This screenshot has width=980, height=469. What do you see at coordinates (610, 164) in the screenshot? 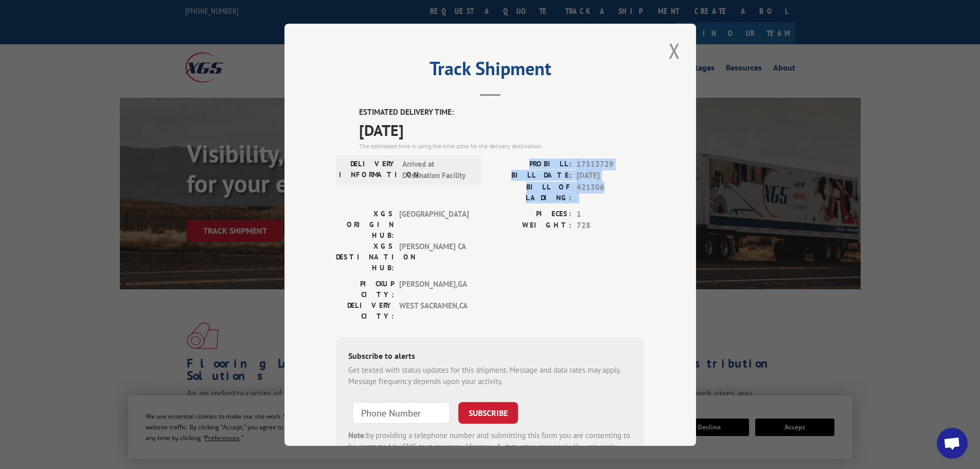
I see `span: 17513729` at bounding box center [610, 164].